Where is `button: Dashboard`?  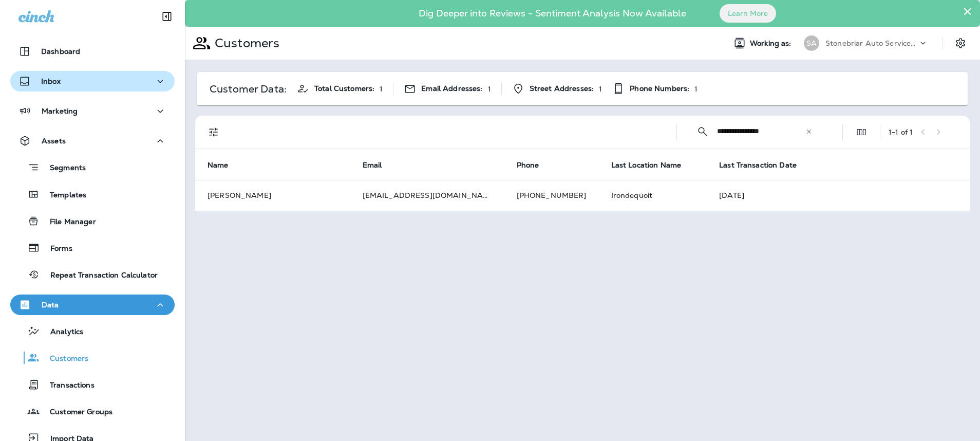
button: Dashboard is located at coordinates (92, 51).